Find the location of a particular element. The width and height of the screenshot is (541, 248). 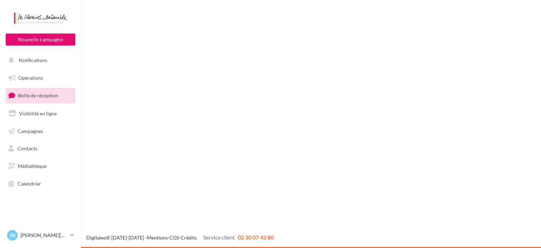

a: Opérations is located at coordinates (41, 78).